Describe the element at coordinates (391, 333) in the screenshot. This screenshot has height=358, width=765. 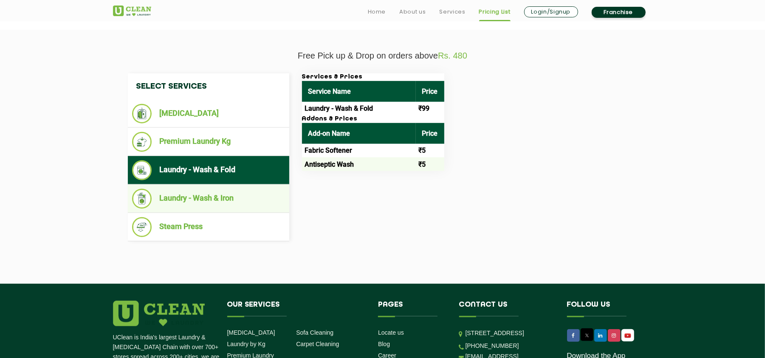
I see `a: Locate us` at that location.